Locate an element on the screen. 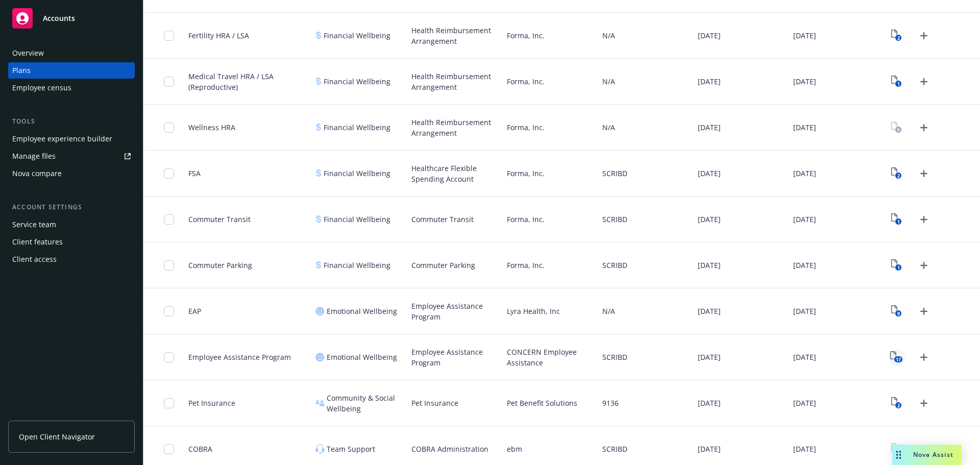 The image size is (980, 465). span: Accounts is located at coordinates (59, 19).